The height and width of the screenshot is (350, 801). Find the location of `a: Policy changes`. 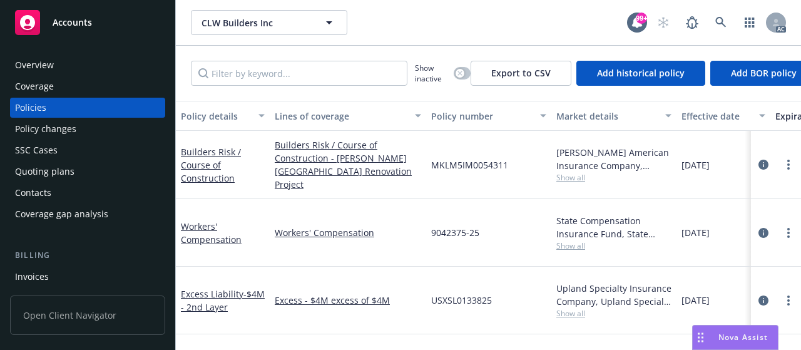

a: Policy changes is located at coordinates (88, 129).